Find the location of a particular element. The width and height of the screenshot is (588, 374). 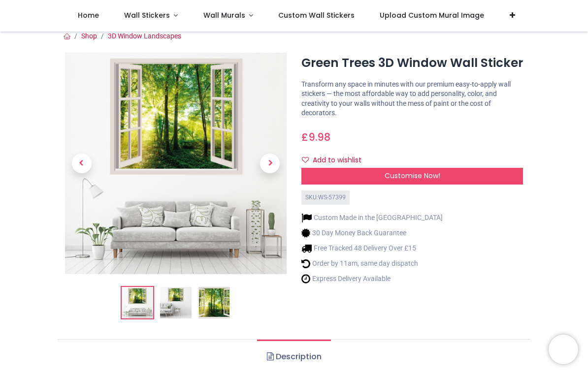

img: WS-57399-03 is located at coordinates (215, 303).